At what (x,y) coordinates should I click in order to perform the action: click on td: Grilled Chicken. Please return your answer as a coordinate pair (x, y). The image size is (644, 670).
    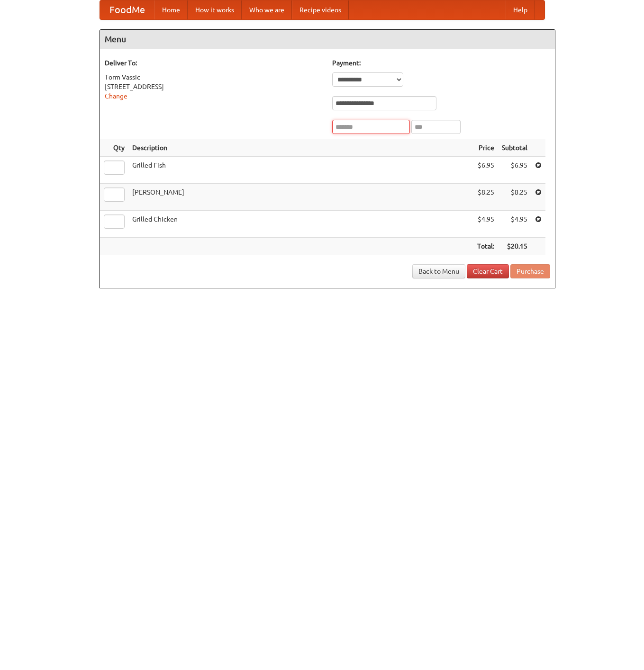
    Looking at the image, I should click on (301, 224).